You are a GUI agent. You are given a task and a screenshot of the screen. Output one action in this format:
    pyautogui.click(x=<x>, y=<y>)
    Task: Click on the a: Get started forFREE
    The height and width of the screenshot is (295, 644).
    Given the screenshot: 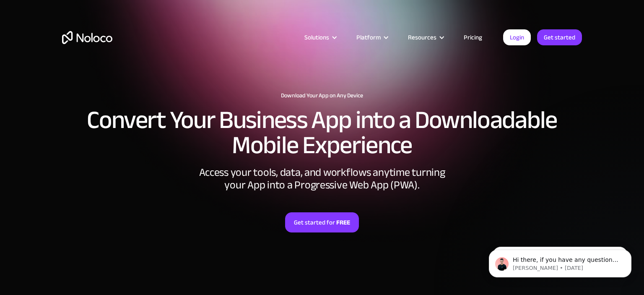 What is the action you would take?
    pyautogui.click(x=322, y=222)
    